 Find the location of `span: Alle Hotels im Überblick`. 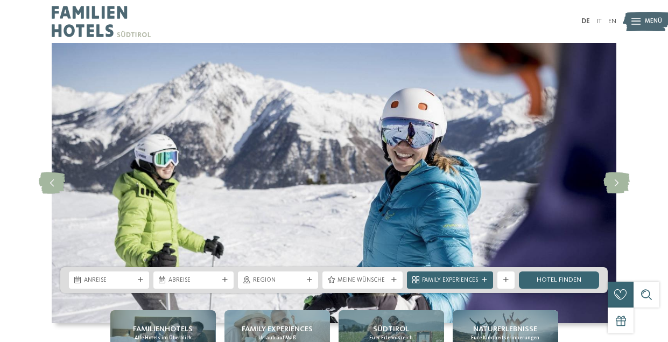

span: Alle Hotels im Überblick is located at coordinates (163, 337).